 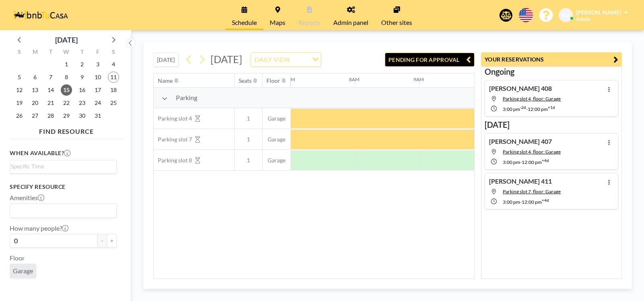 I want to click on span: Admin, so click(x=583, y=19).